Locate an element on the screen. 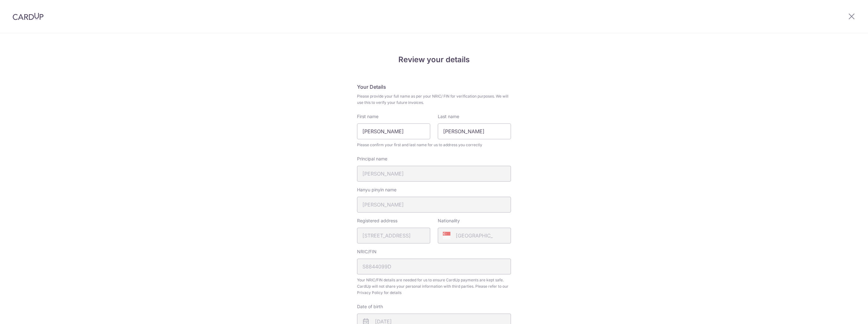  label: Last name is located at coordinates (448, 117).